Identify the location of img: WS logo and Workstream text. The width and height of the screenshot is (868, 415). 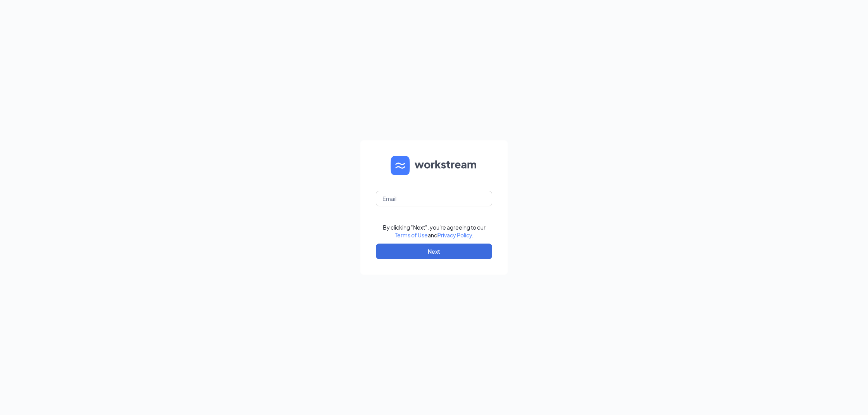
(434, 165).